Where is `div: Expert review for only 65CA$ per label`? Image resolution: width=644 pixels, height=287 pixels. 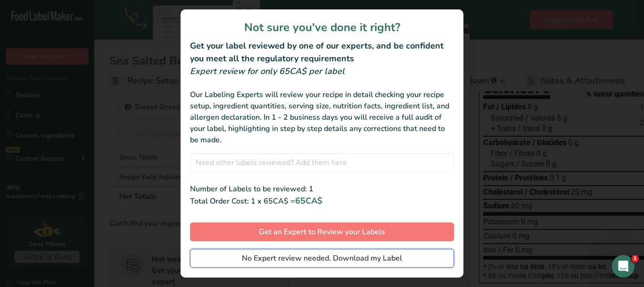
div: Expert review for only 65CA$ per label is located at coordinates (322, 71).